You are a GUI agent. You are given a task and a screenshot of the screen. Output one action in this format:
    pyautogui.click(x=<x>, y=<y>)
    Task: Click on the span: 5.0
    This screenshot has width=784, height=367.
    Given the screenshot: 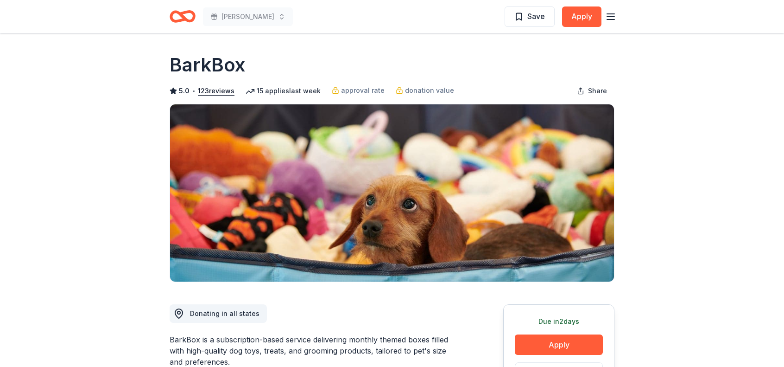 What is the action you would take?
    pyautogui.click(x=184, y=91)
    